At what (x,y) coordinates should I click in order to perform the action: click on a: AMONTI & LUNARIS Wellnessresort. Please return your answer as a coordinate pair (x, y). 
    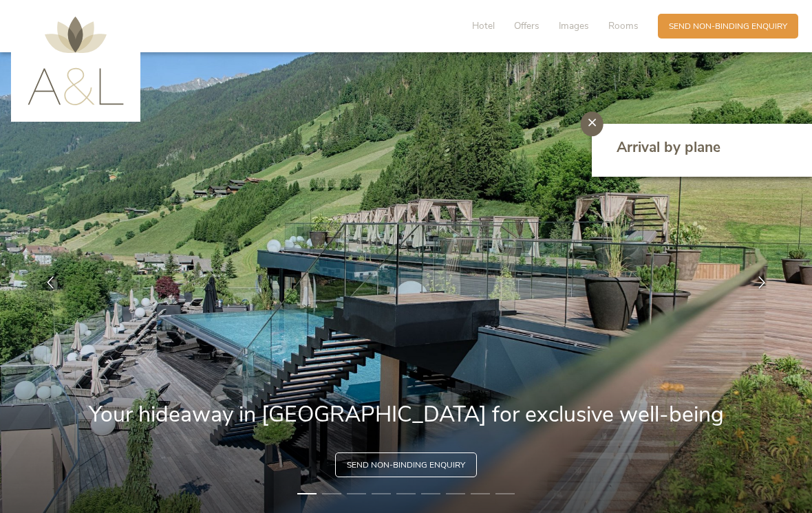
    Looking at the image, I should click on (76, 60).